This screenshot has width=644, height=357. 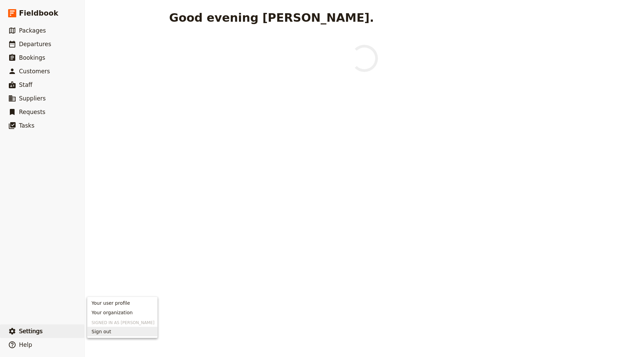 I want to click on a: Your user profile, so click(x=122, y=303).